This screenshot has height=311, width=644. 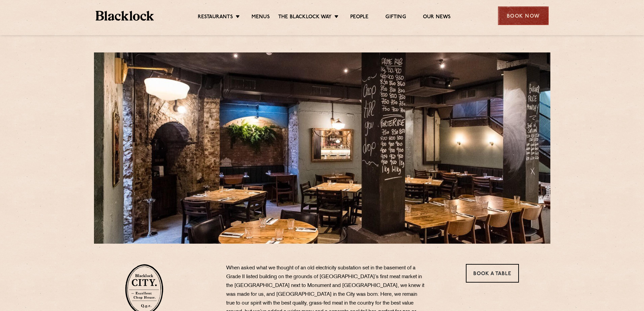 I want to click on a: Gifting, so click(x=396, y=18).